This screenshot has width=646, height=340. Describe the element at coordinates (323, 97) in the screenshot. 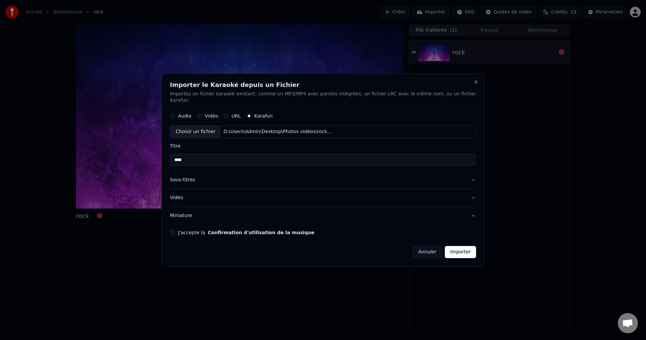

I see `p: Importez un fichier karaoké existant, comme un MP3/MP4 avec paroles intégrées, un fichier LRC ave...` at that location.